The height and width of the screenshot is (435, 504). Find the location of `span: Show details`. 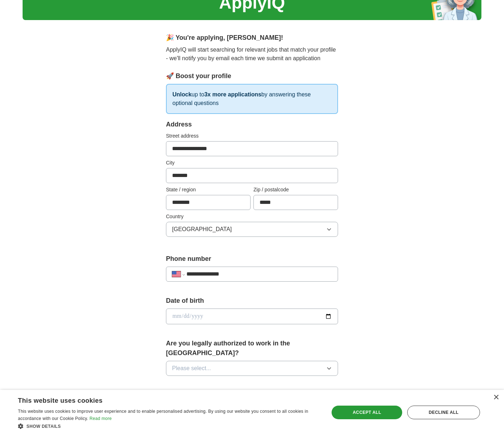

span: Show details is located at coordinates (44, 426).